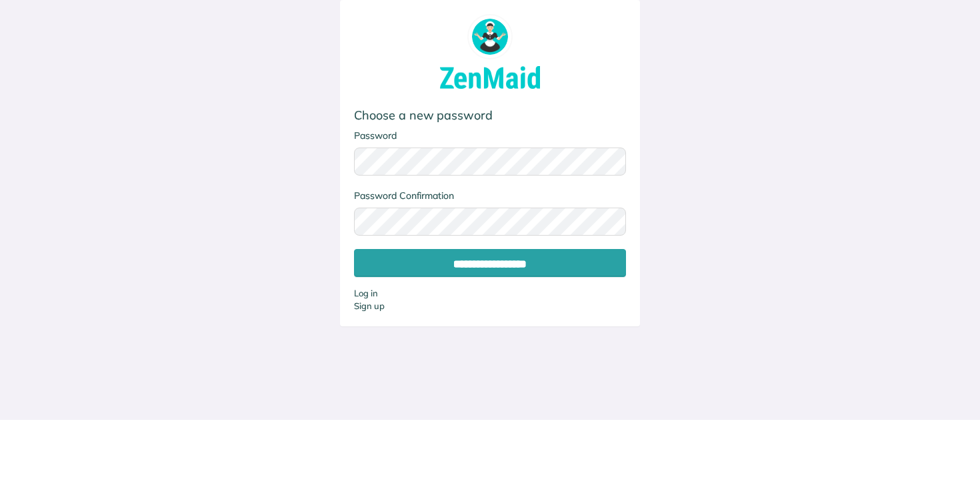 The image size is (980, 492). What do you see at coordinates (490, 36) in the screenshot?
I see `img: zenmaid_logo_round_1024px-f83841f553c80fb00d10b2e5adc95d57e2fed014ed32aeeeca2fcdb6e1dc3d85.png` at bounding box center [490, 36].